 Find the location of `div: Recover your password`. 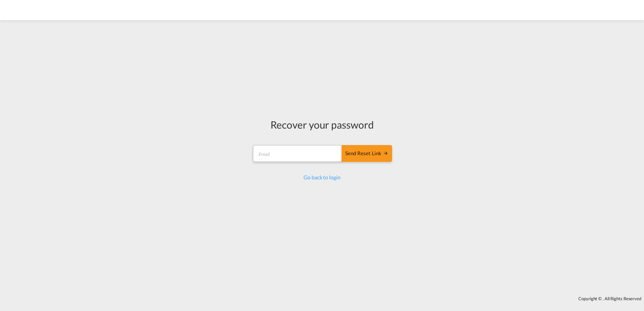

div: Recover your password is located at coordinates (322, 125).